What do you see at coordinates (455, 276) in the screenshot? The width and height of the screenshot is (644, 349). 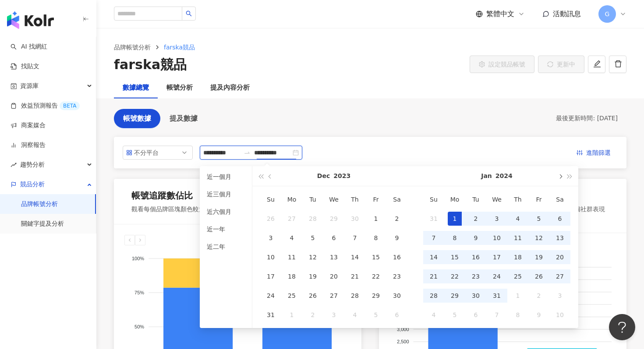 I see `td: 2024-01-22` at bounding box center [455, 276].